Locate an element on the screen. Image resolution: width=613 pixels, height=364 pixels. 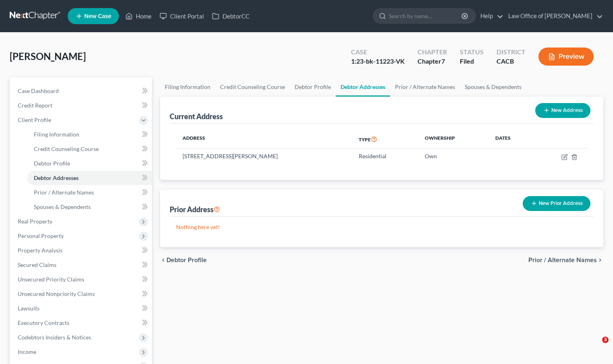
th: Dates is located at coordinates (512, 139).